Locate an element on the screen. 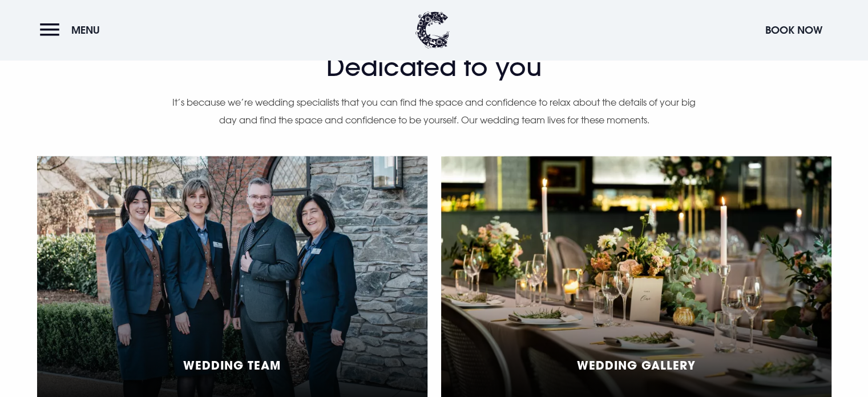 This screenshot has width=868, height=397. button: Book Now is located at coordinates (794, 30).